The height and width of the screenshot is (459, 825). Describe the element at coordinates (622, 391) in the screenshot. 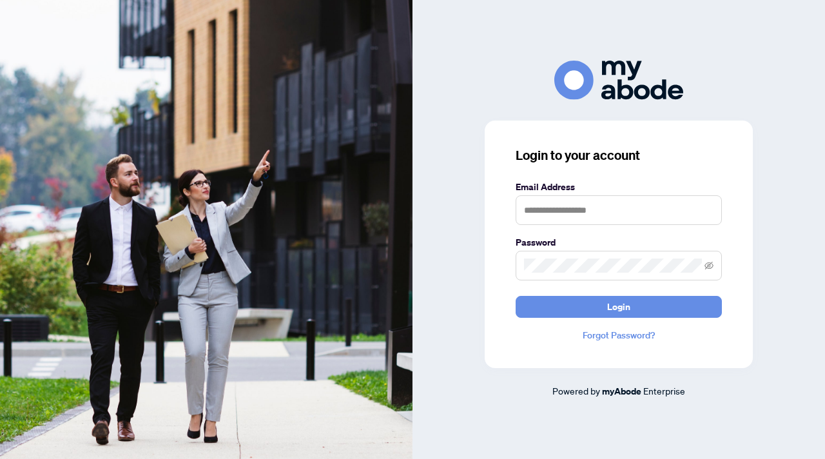

I see `a: myAbode` at that location.